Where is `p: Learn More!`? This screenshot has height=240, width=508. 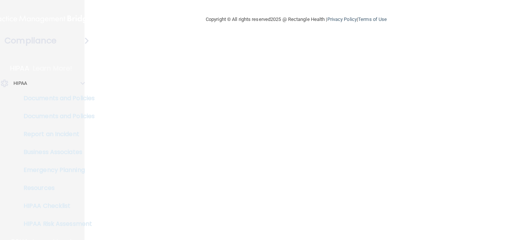
p: Learn More! is located at coordinates (53, 68).